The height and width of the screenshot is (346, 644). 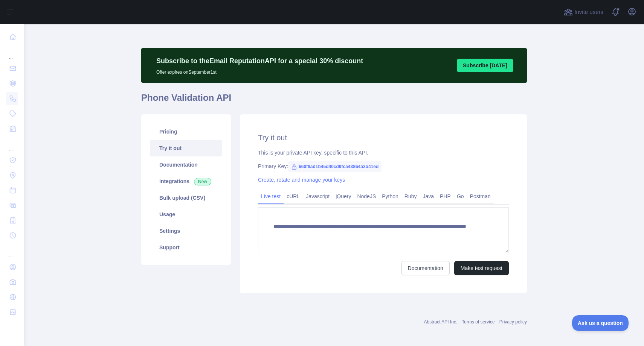 I want to click on a: Java, so click(x=428, y=196).